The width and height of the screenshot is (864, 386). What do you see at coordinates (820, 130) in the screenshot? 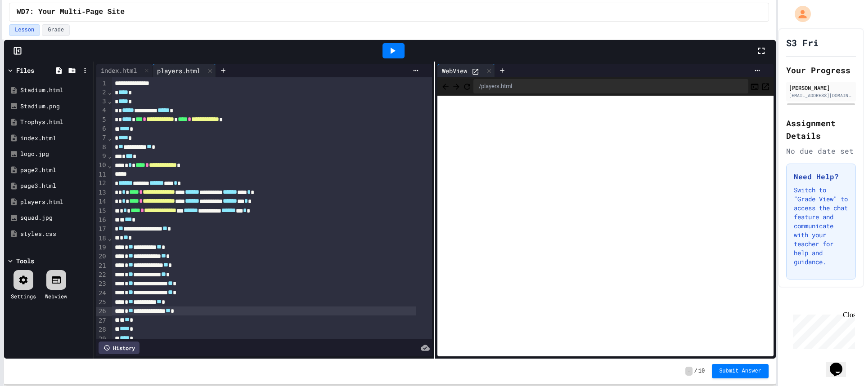
I see `h2: Assignment Details` at bounding box center [820, 130].